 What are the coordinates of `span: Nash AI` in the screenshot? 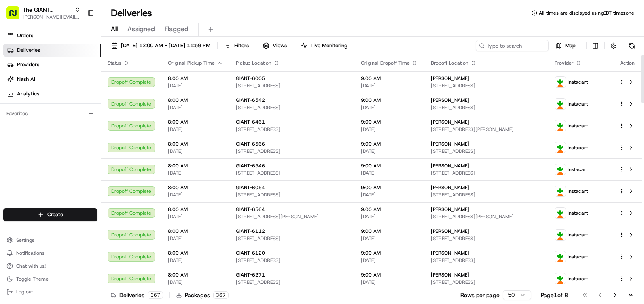 It's located at (26, 79).